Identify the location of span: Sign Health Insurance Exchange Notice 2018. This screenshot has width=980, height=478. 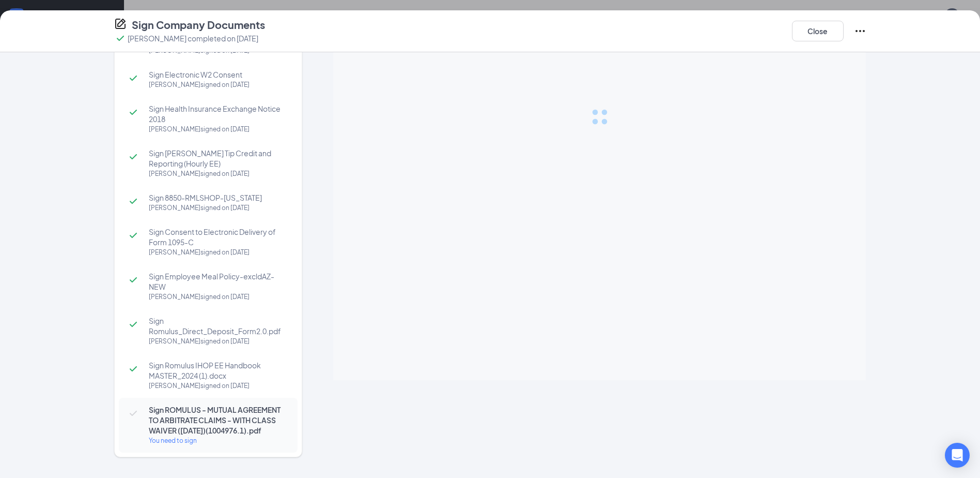
(218, 114).